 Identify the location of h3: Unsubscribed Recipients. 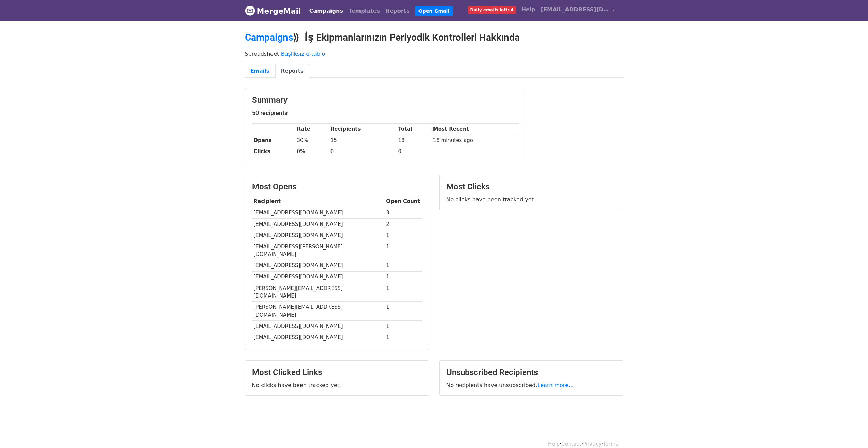
(531, 373).